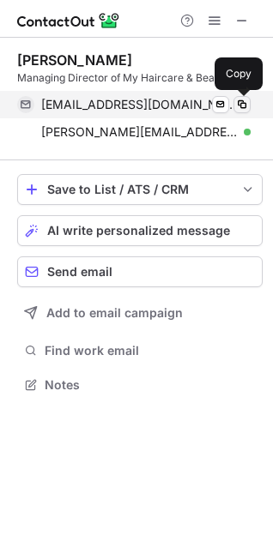 This screenshot has height=547, width=273. What do you see at coordinates (150, 351) in the screenshot?
I see `span: Find work email` at bounding box center [150, 351].